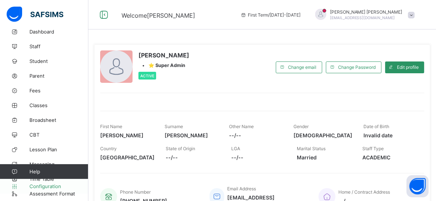 This screenshot has width=436, height=201. What do you see at coordinates (59, 164) in the screenshot?
I see `span: Messaging` at bounding box center [59, 164].